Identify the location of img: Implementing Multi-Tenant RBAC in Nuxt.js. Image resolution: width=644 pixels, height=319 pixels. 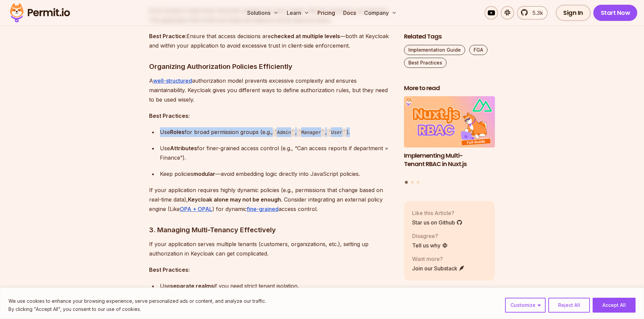
(450, 122).